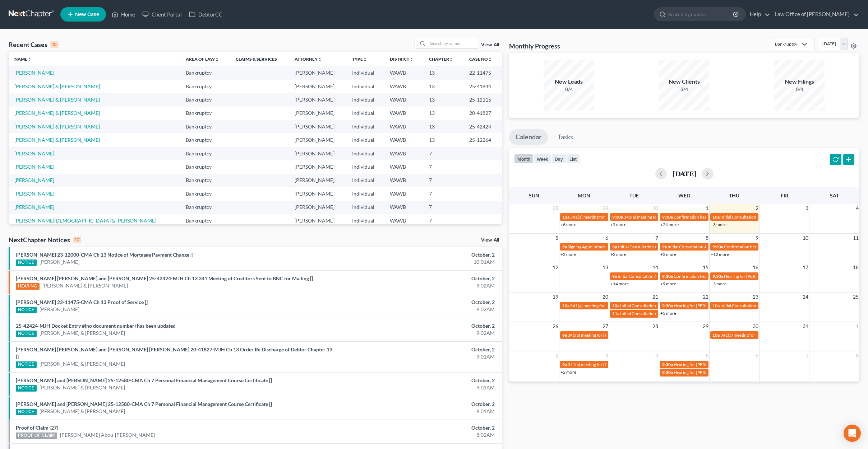  I want to click on span: Mon, so click(584, 195).